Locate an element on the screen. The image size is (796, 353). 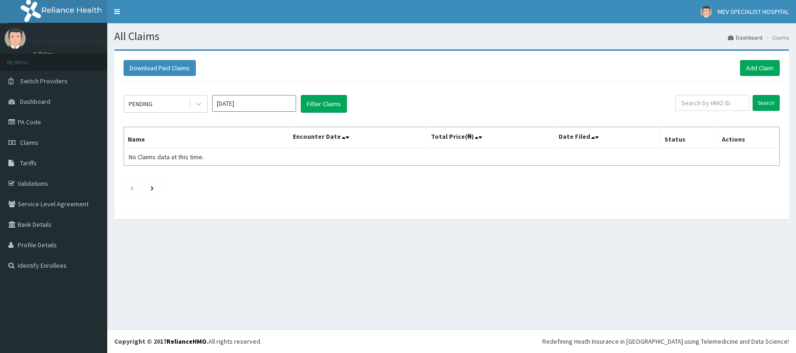
a: Dashboard is located at coordinates (745, 37).